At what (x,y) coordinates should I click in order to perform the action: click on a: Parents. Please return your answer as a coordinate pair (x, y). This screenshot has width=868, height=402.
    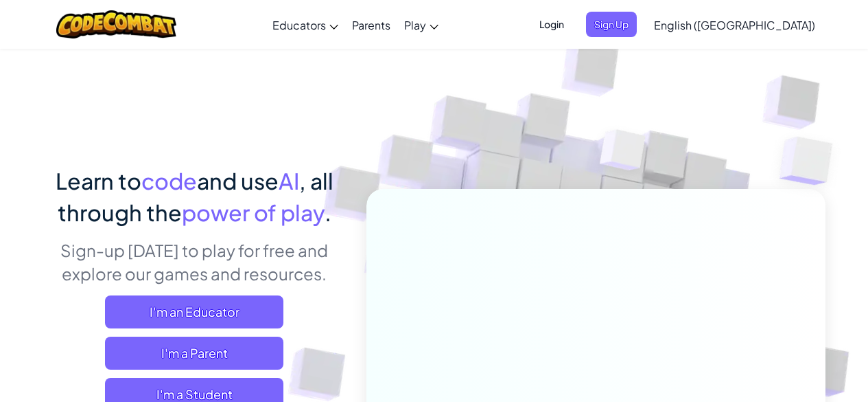
    Looking at the image, I should click on (371, 24).